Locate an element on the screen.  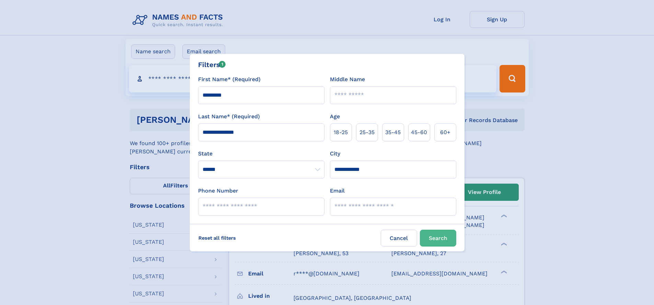
span: 60+ is located at coordinates (445, 132).